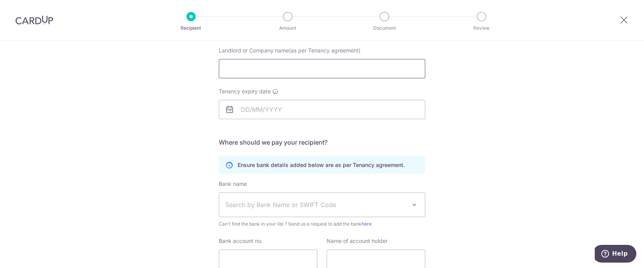 The image size is (644, 268). What do you see at coordinates (366, 223) in the screenshot?
I see `a: here` at bounding box center [366, 223].